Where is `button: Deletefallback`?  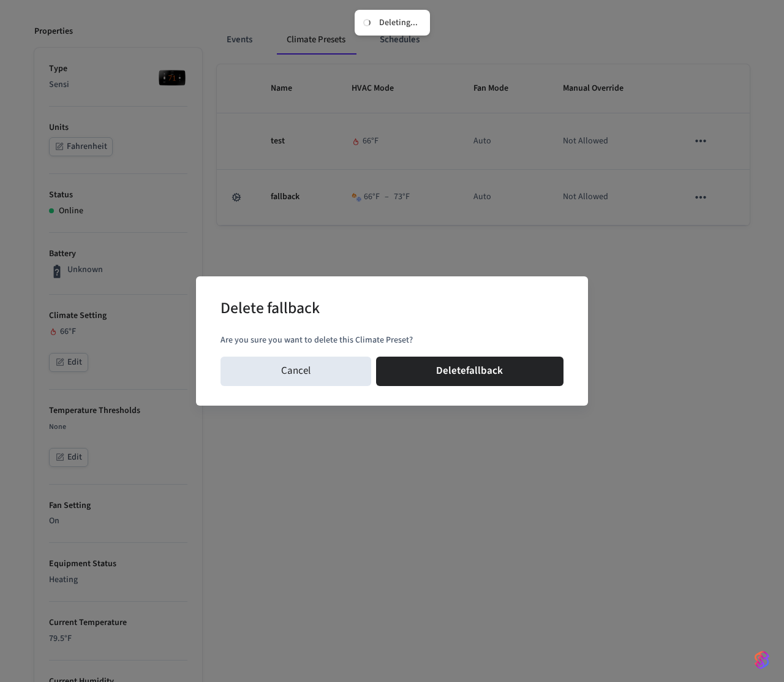 button: Deletefallback is located at coordinates (469, 371).